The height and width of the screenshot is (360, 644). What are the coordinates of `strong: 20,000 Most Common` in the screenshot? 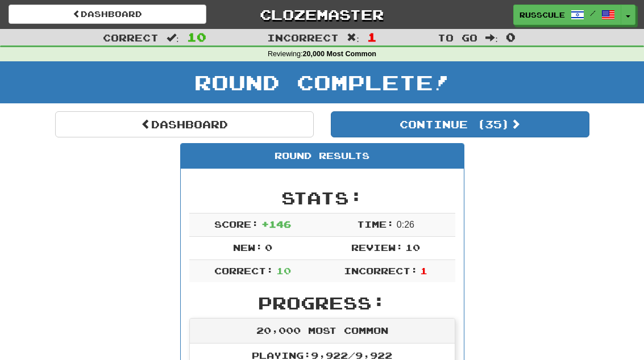 It's located at (340, 54).